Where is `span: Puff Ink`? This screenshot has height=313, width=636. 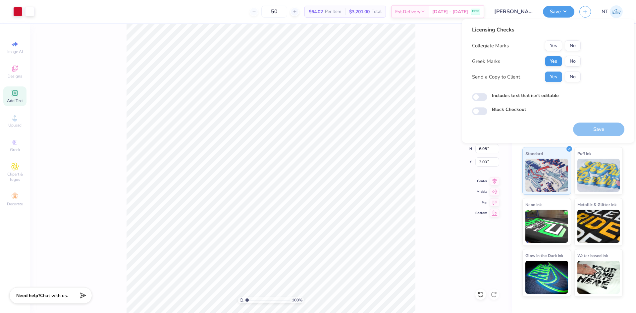
span: Puff Ink is located at coordinates (584, 153).